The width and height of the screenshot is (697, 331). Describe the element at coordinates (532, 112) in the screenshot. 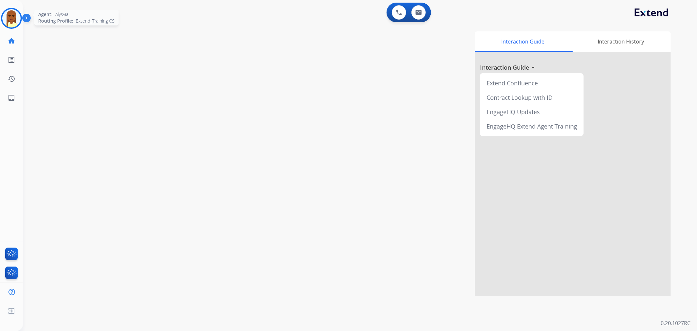

I see `div: EngageHQ Updates` at that location.